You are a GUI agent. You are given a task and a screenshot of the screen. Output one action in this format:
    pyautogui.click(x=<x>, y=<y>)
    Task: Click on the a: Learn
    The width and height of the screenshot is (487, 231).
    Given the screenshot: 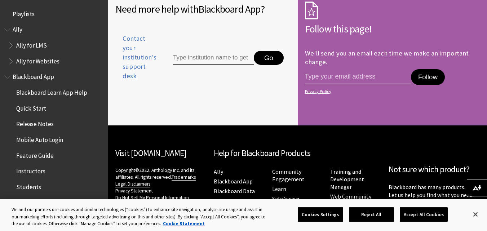 What is the action you would take?
    pyautogui.click(x=279, y=189)
    